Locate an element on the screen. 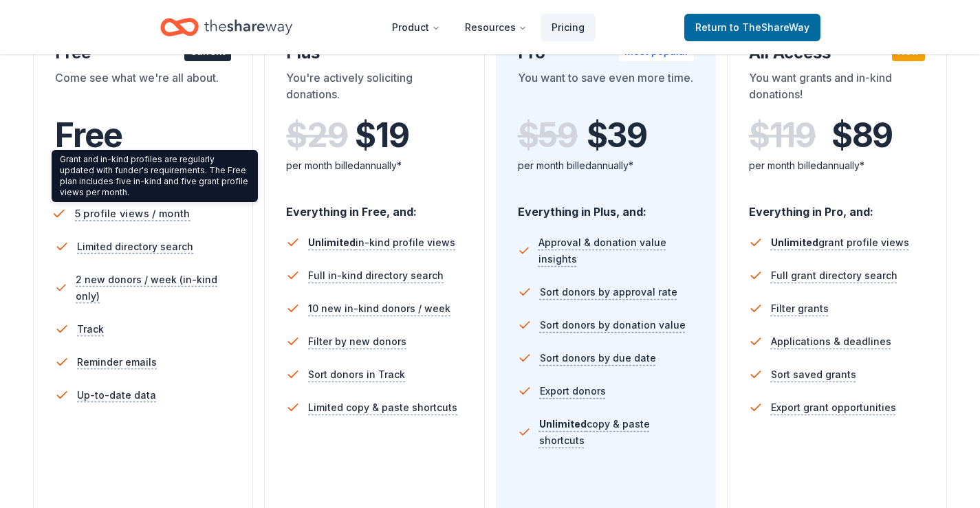  span: $ 19 is located at coordinates (382, 136).